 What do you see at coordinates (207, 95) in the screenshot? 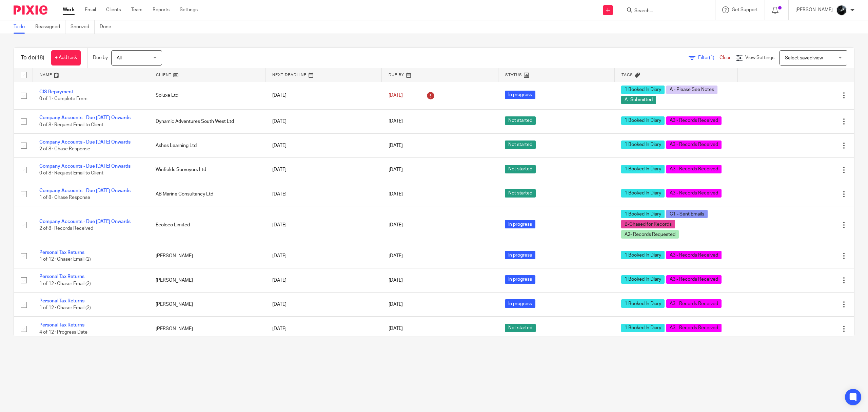
I see `td: Soluxe Ltd` at bounding box center [207, 95].